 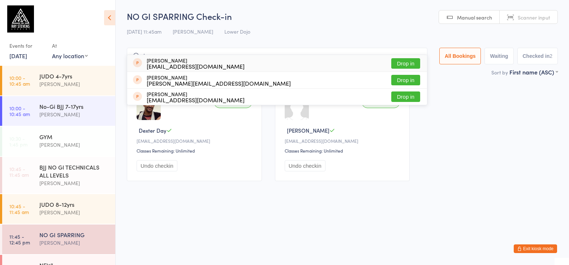 I want to click on div: First name (ASC), so click(x=534, y=72).